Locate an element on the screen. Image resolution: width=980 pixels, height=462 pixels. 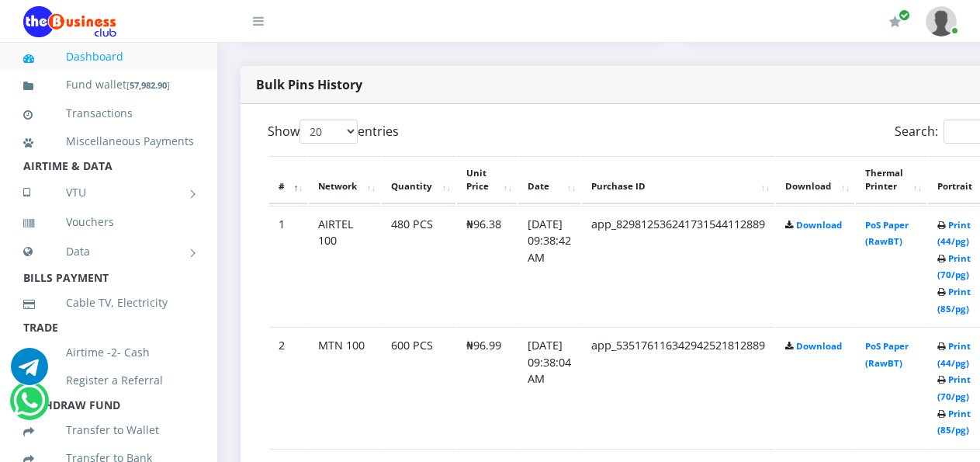
td: 600 PCS is located at coordinates (418, 387).